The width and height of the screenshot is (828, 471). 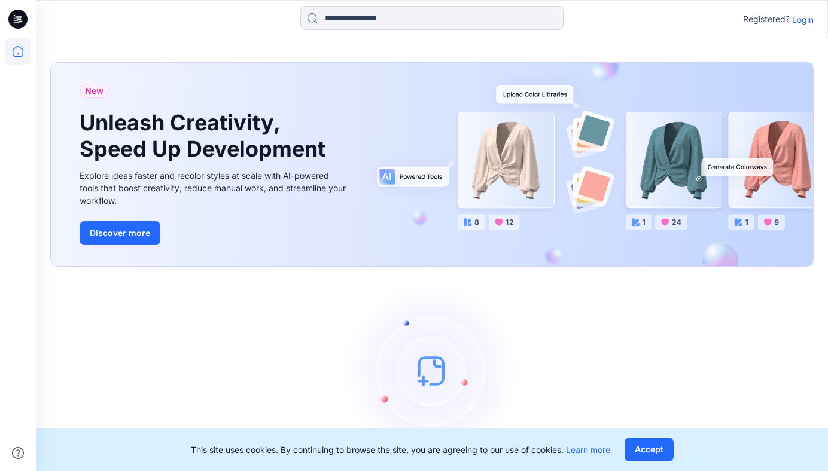 What do you see at coordinates (400, 450) in the screenshot?
I see `p: This site uses cookies. By continuing to browse the site, you are agreeing to our use of cookies.` at bounding box center [400, 450].